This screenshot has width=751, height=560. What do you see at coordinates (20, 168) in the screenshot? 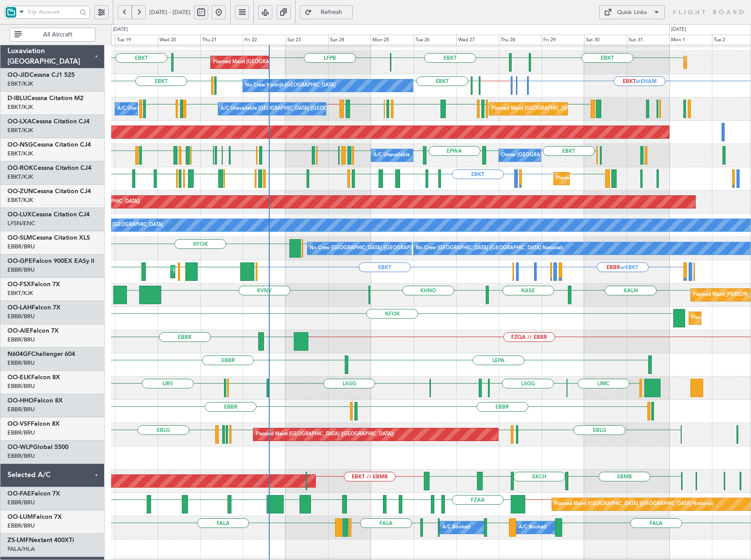
I see `span: OO-ROK` at bounding box center [20, 168].